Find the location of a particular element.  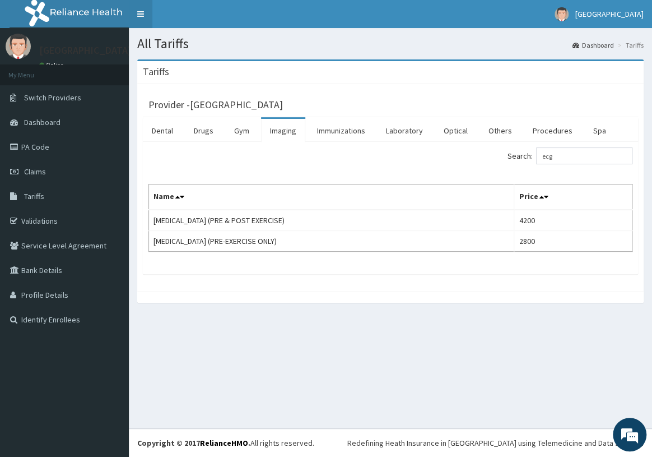

span: Dashboard is located at coordinates (42, 122).